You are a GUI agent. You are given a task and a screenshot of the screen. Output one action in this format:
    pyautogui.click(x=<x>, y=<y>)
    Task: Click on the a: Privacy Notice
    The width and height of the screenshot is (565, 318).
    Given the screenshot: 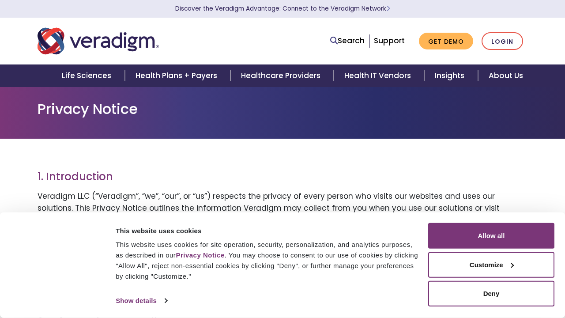 What is the action you would take?
    pyautogui.click(x=200, y=255)
    